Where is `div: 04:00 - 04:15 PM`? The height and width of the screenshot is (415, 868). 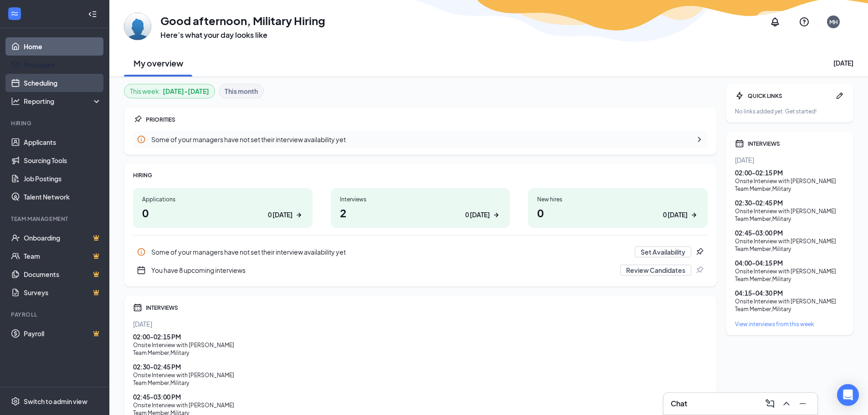
div: 04:00 - 04:15 PM is located at coordinates (790, 263).